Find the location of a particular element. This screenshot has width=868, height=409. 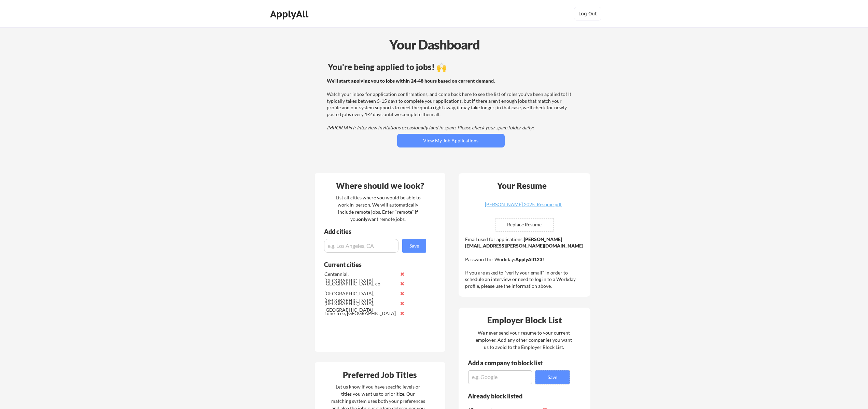

div: ApplyAll is located at coordinates (290, 14).